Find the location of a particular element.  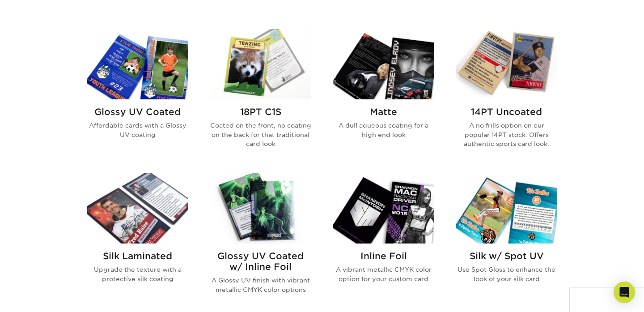

p: Affordable cards with a Glossy UV coating is located at coordinates (137, 129).